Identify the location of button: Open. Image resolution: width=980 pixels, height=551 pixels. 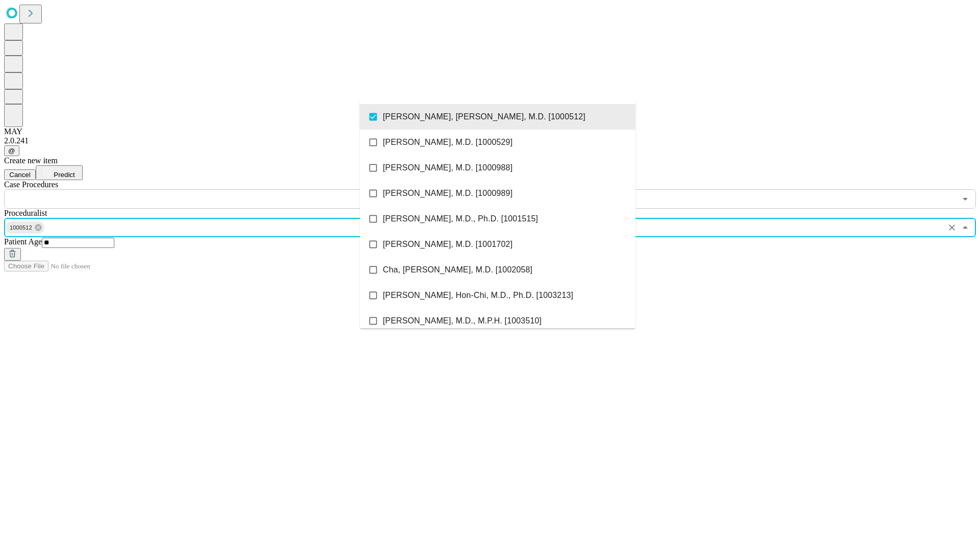
(965, 199).